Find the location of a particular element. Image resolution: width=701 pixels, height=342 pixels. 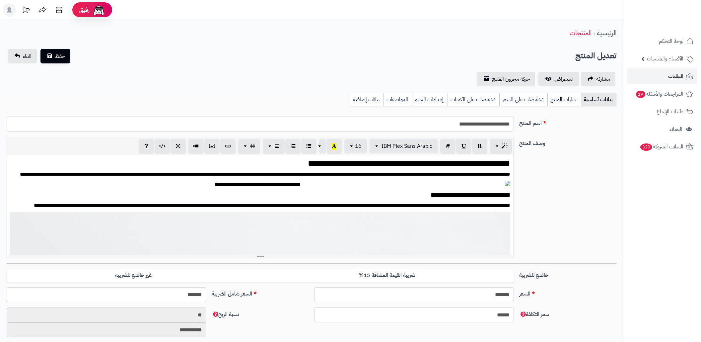

a: طلبات الإرجاع is located at coordinates (662, 111).